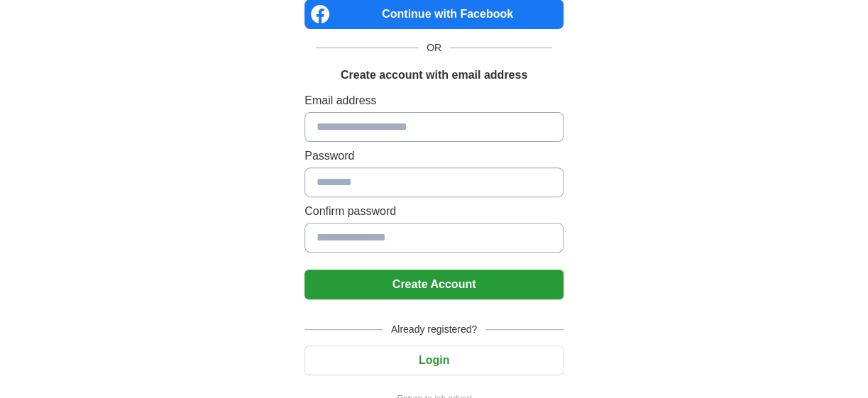 This screenshot has height=398, width=868. What do you see at coordinates (434, 76) in the screenshot?
I see `h1: Create account with email address` at bounding box center [434, 76].